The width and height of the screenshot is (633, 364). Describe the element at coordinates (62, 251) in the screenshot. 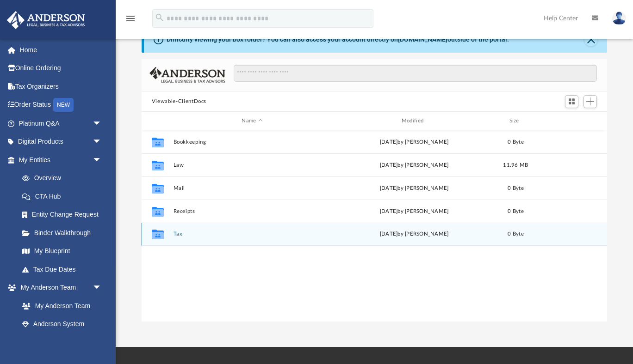

I see `a: My Blueprint` at that location.